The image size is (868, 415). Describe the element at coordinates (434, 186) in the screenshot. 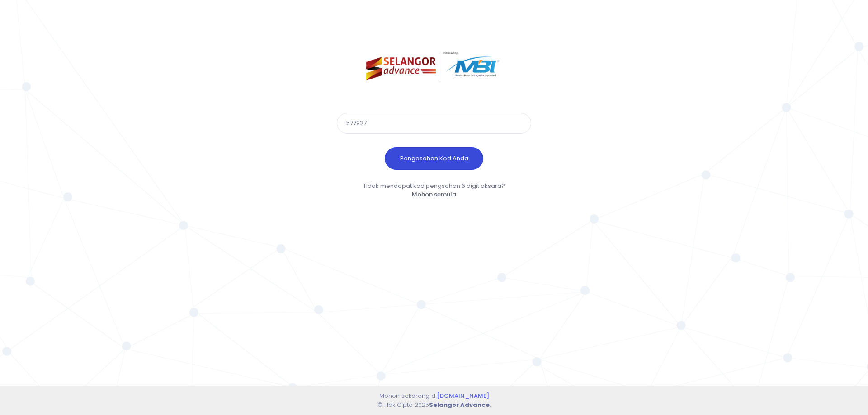

I see `span: Tidak mendapat kod pengsahan 6 digit aksara?` at that location.